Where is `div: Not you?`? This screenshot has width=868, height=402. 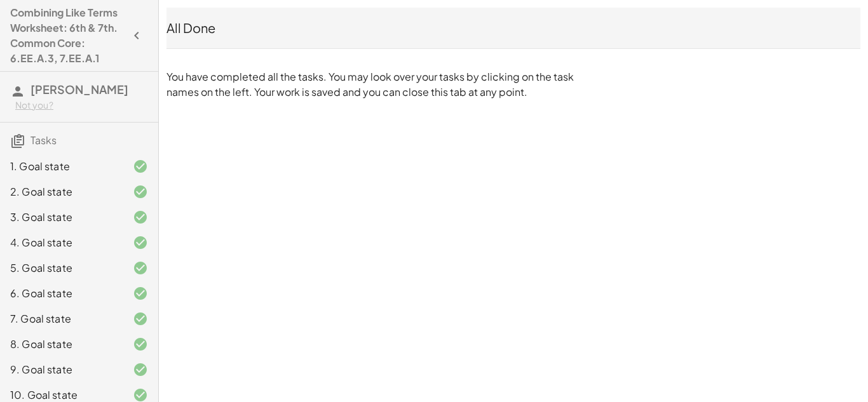 div: Not you? is located at coordinates (82, 105).